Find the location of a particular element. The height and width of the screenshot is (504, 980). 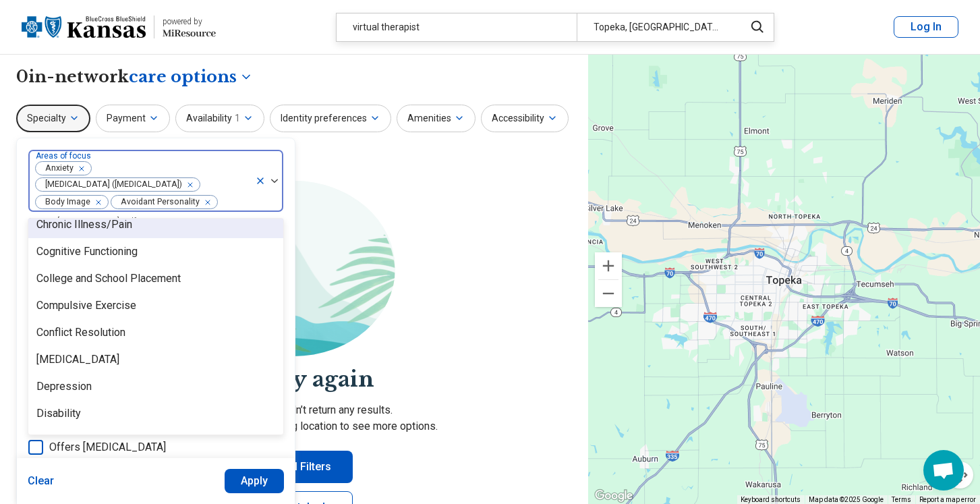

div: Open chat is located at coordinates (944, 470).